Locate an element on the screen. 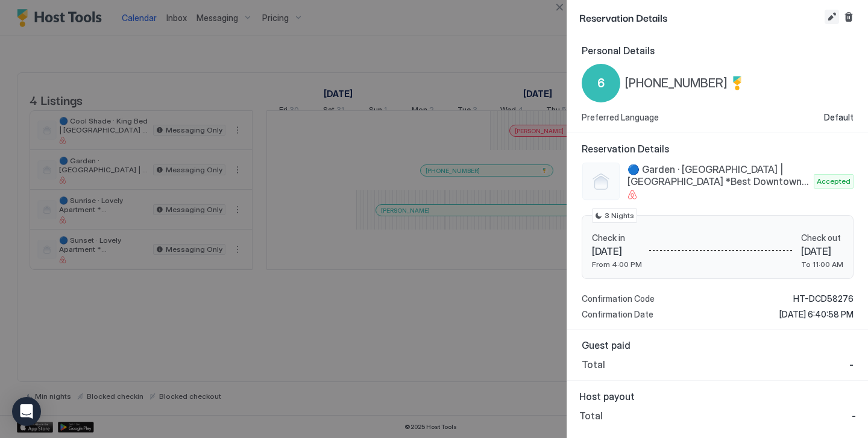 The image size is (868, 438). span: Check out is located at coordinates (822, 238).